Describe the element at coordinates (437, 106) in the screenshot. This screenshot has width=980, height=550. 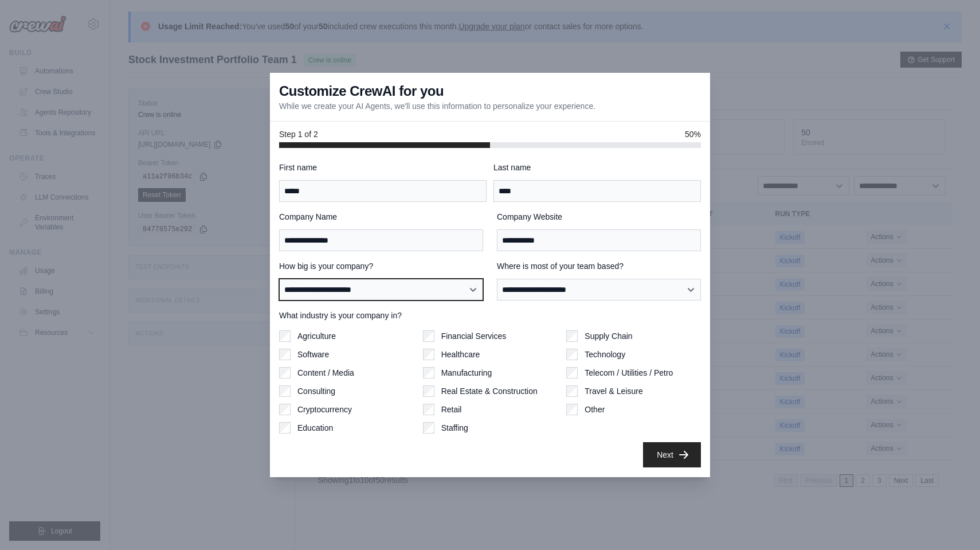
I see `p: While we create your AI Agents, we'll use this information to personalize your experience.` at that location.